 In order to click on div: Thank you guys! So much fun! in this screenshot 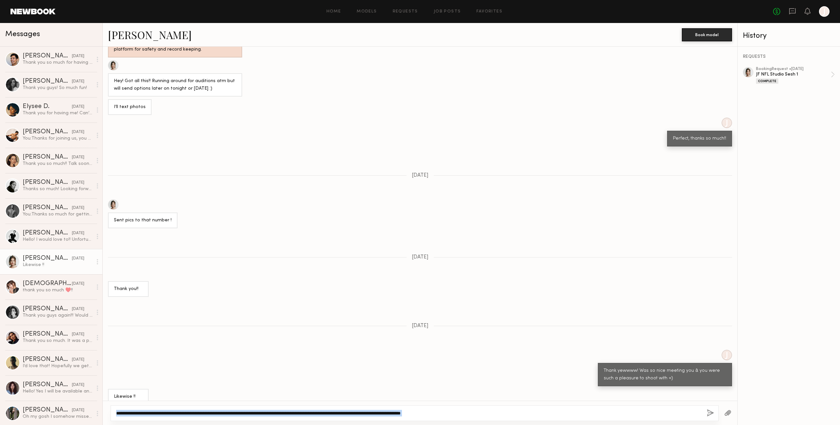, I will do `click(57, 88)`.